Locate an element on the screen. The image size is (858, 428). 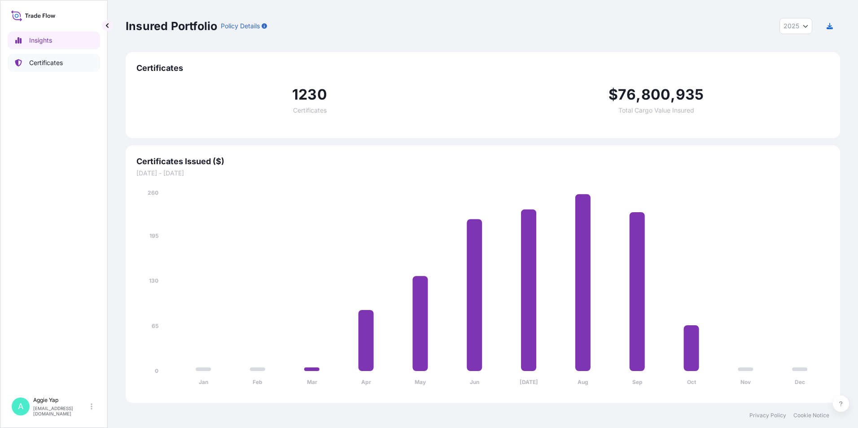
tspan: Aug is located at coordinates (583, 382).